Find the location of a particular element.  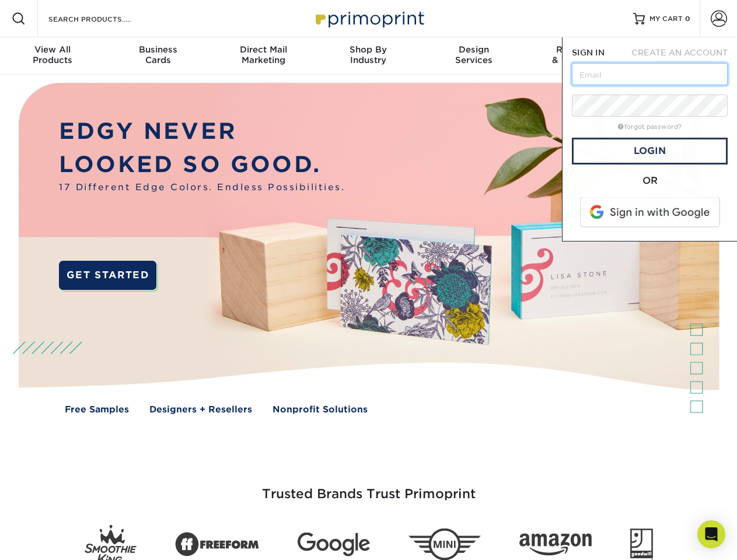

span: MY CART is located at coordinates (666, 19).